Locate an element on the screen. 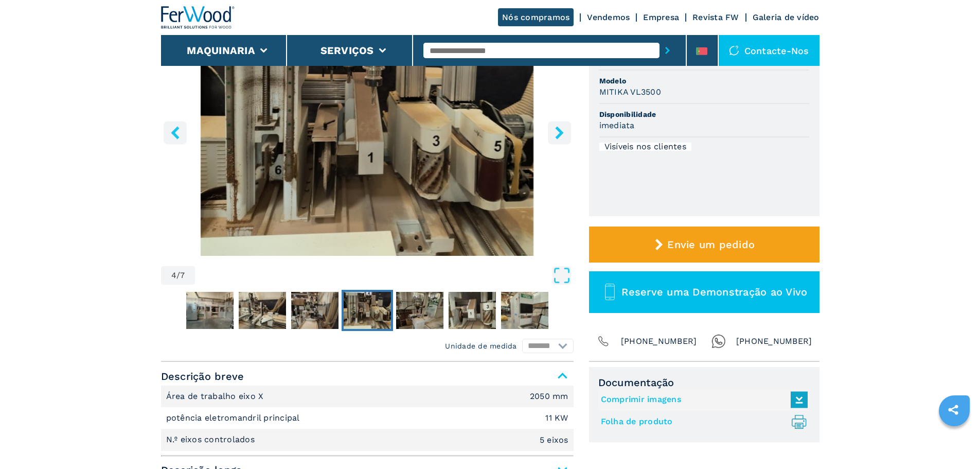 The width and height of the screenshot is (980, 469). button: submit-button is located at coordinates (667, 50).